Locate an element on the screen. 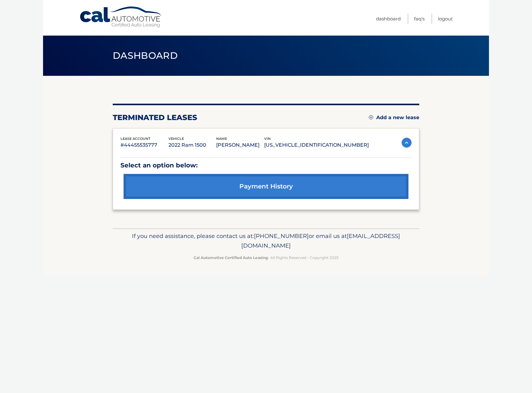  img: accordion-active.svg is located at coordinates (407, 142).